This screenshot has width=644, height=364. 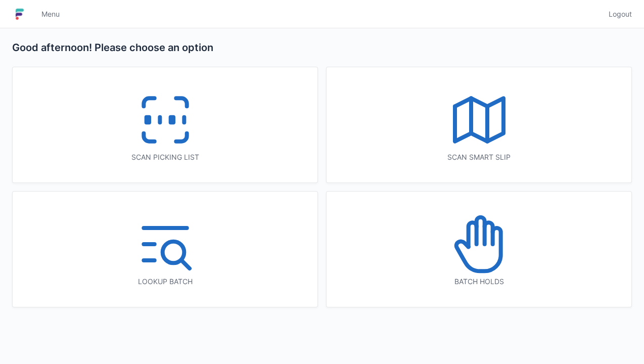 I want to click on div: Scan smart slip, so click(x=479, y=157).